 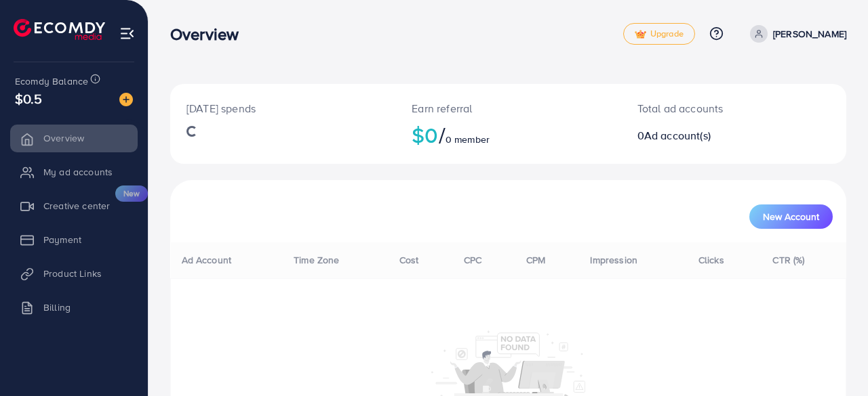 I want to click on p: Earn referral, so click(x=507, y=108).